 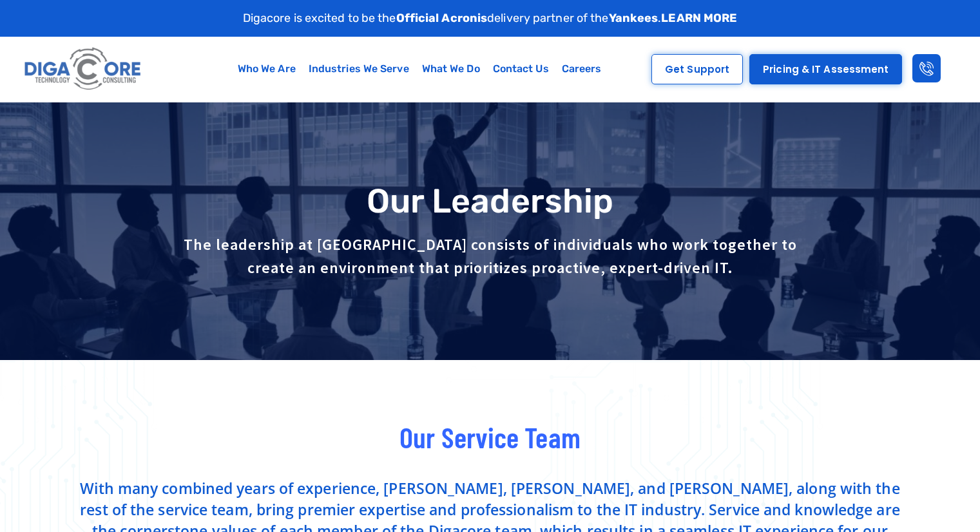 I want to click on a: Contact Us, so click(x=521, y=69).